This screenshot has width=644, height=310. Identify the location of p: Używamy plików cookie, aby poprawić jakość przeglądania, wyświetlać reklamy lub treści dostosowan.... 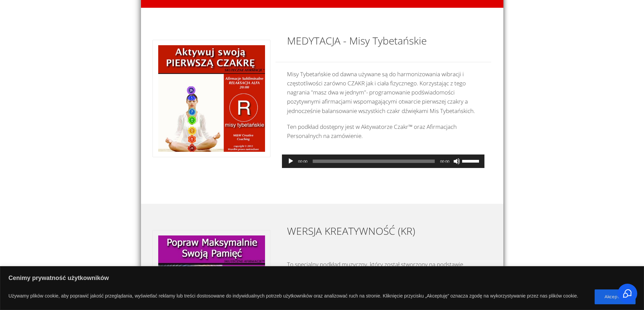
(293, 297).